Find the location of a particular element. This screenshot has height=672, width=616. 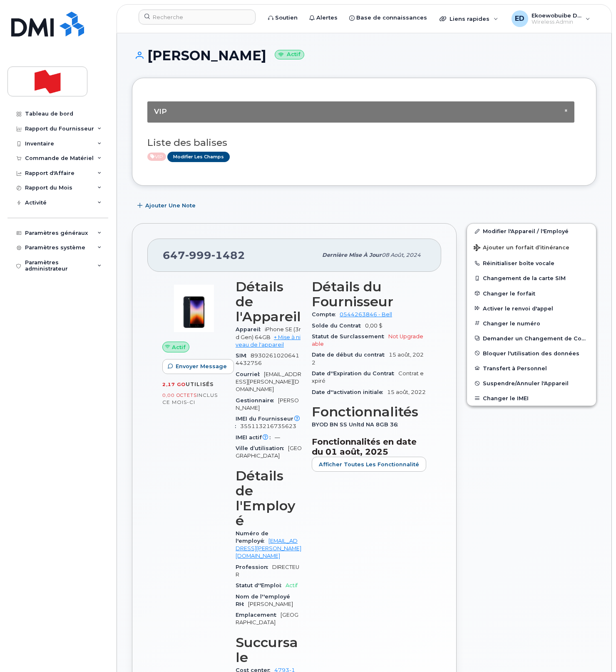

button: Changer le forfait is located at coordinates (531, 294).